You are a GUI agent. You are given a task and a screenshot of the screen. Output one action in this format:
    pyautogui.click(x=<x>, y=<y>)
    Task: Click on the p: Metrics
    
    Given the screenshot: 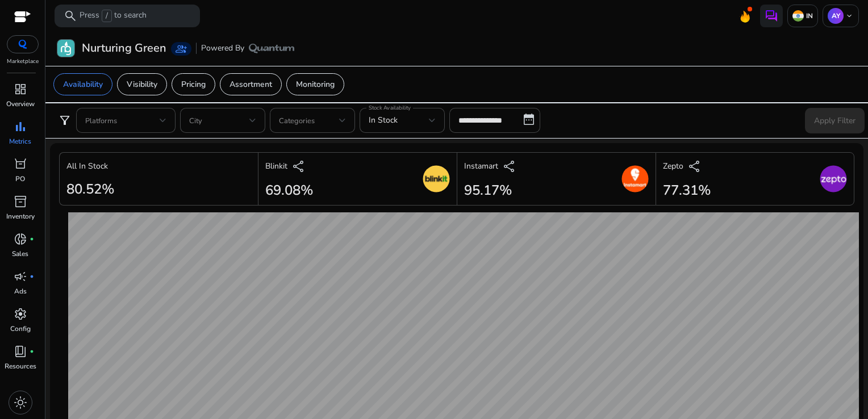 What is the action you would take?
    pyautogui.click(x=20, y=142)
    